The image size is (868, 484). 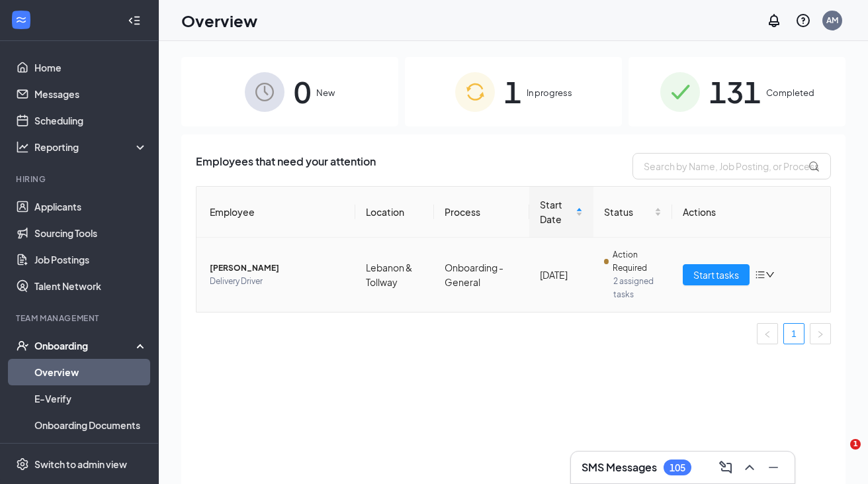 What do you see at coordinates (732, 166) in the screenshot?
I see `input: Search by Name, Job Posting, or Process` at bounding box center [732, 166].